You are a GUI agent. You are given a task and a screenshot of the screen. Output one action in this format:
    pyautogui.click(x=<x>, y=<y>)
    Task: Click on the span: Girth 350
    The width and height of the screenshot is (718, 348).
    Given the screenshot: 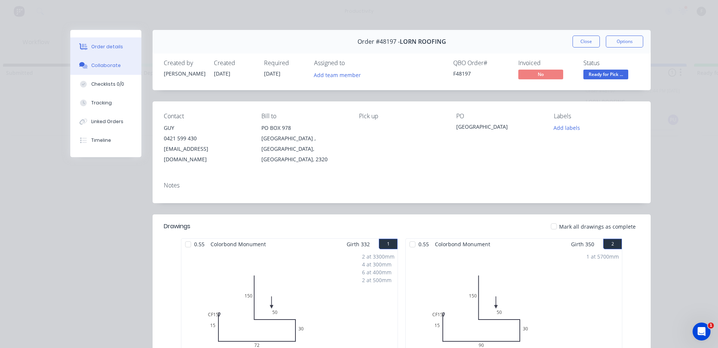 What is the action you would take?
    pyautogui.click(x=583, y=244)
    